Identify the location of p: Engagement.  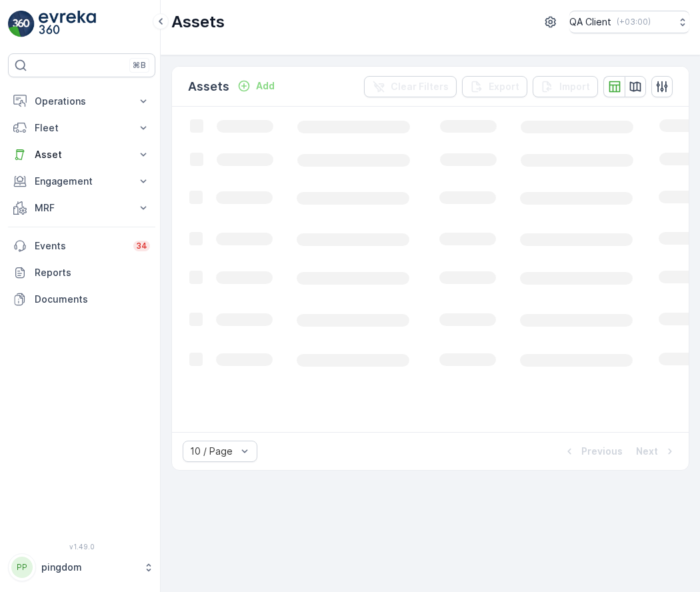
(81, 181).